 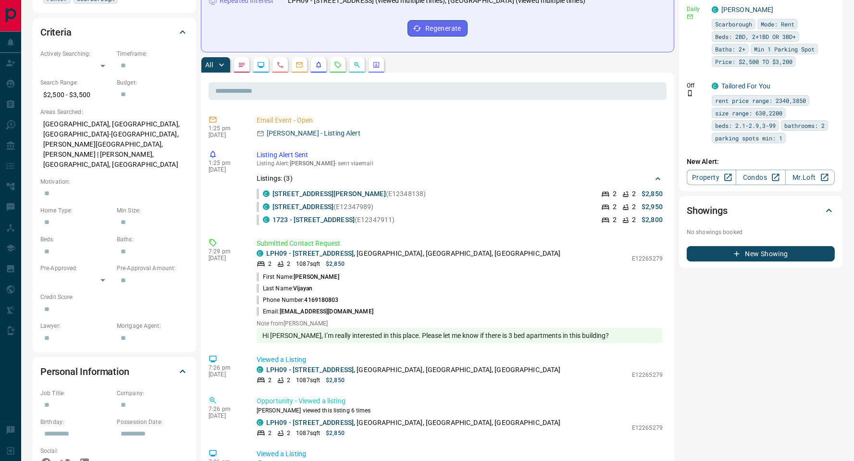 What do you see at coordinates (76, 95) in the screenshot?
I see `p: $2,500 - $3,500` at bounding box center [76, 95].